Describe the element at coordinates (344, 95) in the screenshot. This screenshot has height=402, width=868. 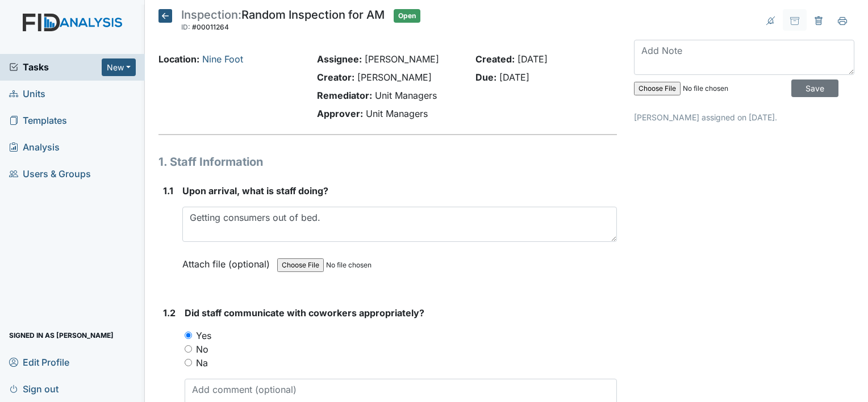
I see `strong: Remediator:` at that location.